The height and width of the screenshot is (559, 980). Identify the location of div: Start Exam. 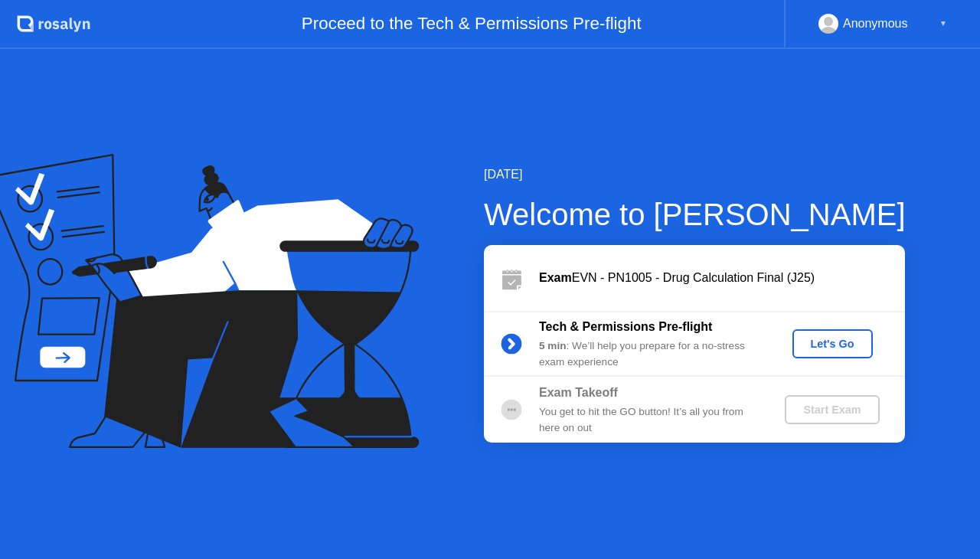
(831, 410).